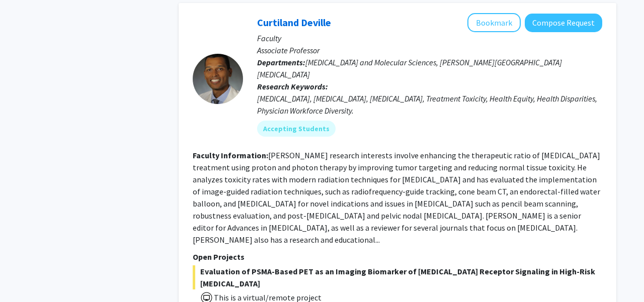 This screenshot has width=644, height=302. What do you see at coordinates (230, 155) in the screenshot?
I see `b: Faculty Information:` at bounding box center [230, 155].